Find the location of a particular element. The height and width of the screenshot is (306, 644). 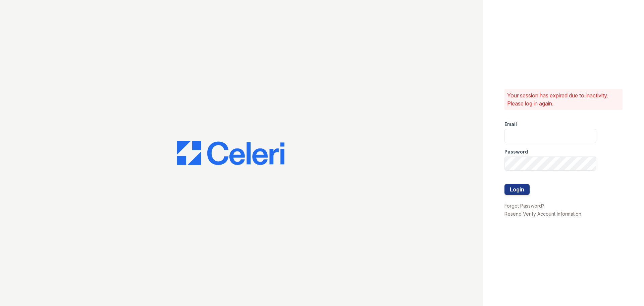

label: Password is located at coordinates (516, 152).